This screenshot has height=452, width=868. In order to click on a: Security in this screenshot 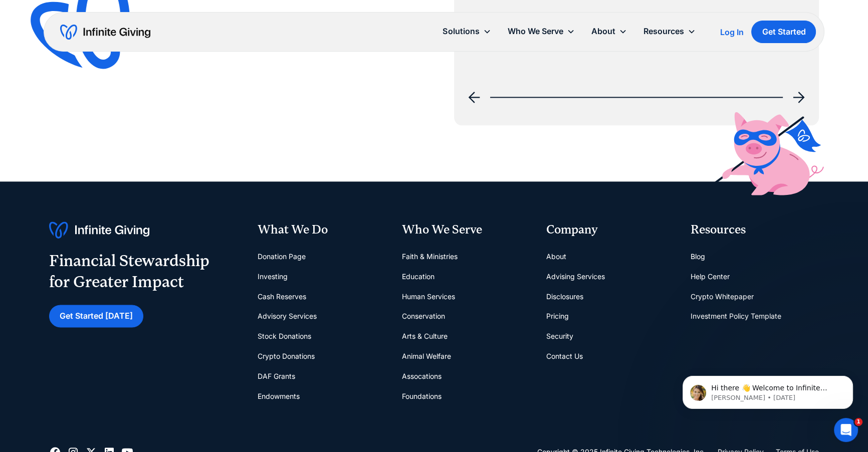, I will do `click(560, 337)`.